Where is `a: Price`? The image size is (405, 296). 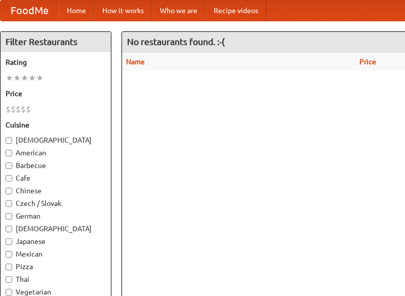
a: Price is located at coordinates (368, 62).